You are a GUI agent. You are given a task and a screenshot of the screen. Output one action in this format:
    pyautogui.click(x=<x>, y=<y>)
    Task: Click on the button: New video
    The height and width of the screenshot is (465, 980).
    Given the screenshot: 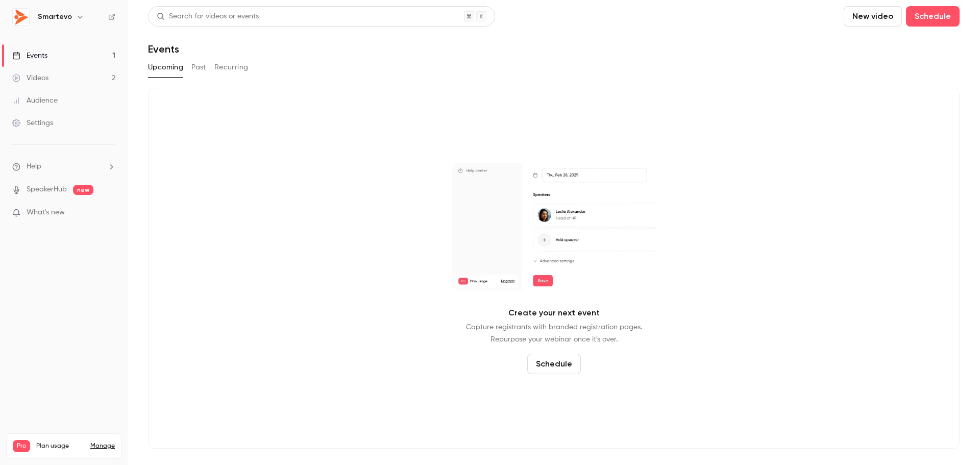 What is the action you would take?
    pyautogui.click(x=873, y=16)
    